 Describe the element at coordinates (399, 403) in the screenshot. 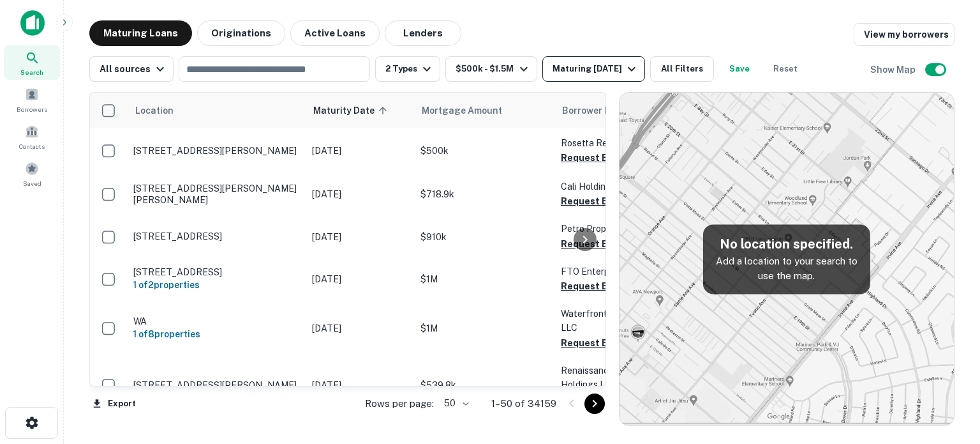

I see `p: Rows per page:` at that location.